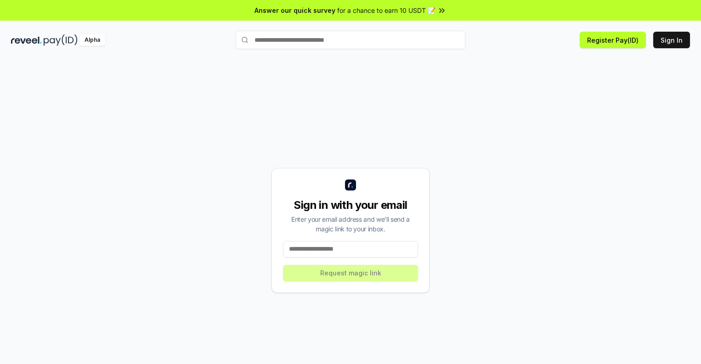 The height and width of the screenshot is (364, 701). What do you see at coordinates (350, 205) in the screenshot?
I see `div: Sign in with your email` at bounding box center [350, 205].